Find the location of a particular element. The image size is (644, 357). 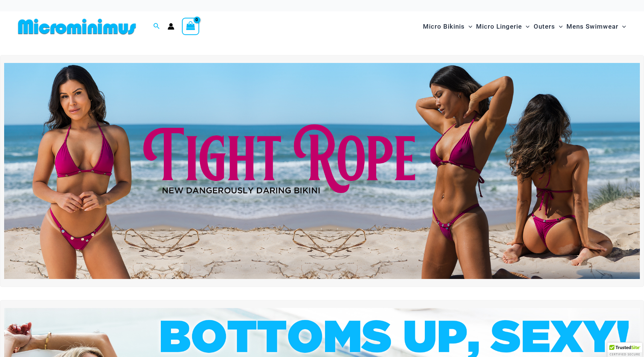

span: Mens Swimwear is located at coordinates (592, 26).